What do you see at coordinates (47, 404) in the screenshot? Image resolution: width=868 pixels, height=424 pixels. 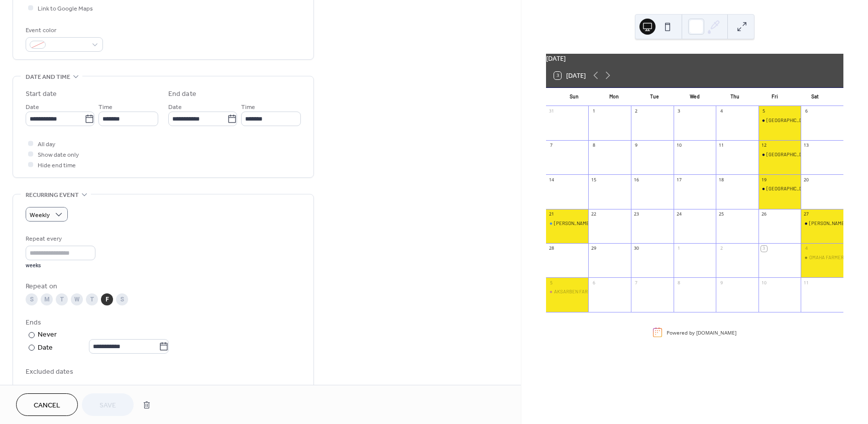 I see `button: Cancel` at bounding box center [47, 404].